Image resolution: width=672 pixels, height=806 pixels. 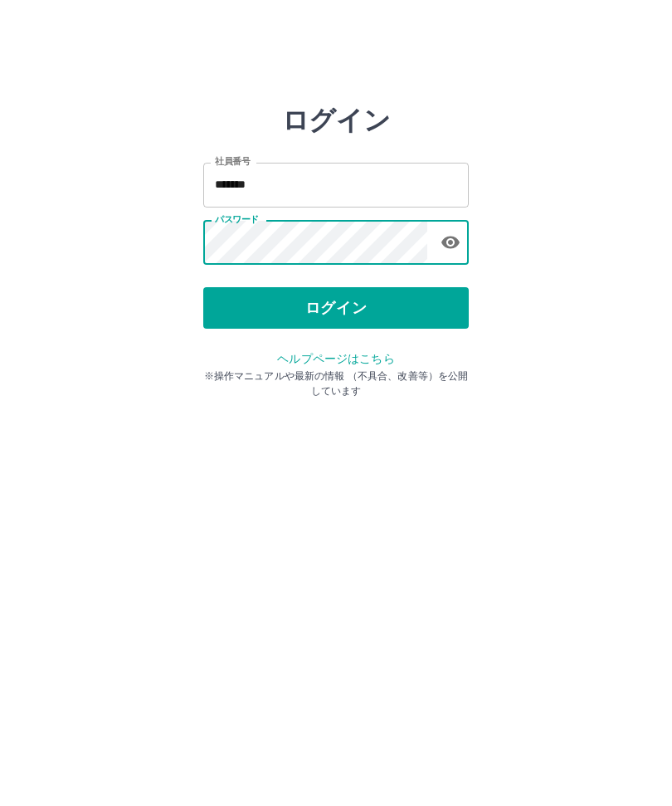 I want to click on label: 社員番号, so click(x=232, y=161).